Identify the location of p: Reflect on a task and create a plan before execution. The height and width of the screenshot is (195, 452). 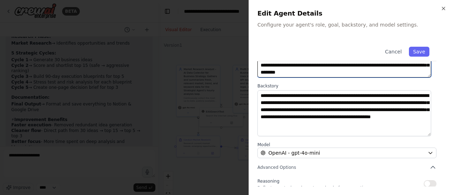
(313, 188).